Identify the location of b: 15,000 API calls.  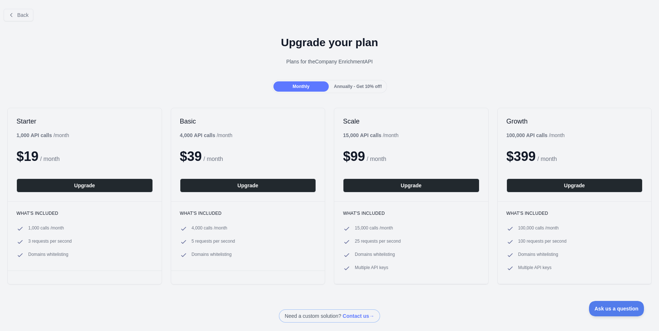
(362, 135).